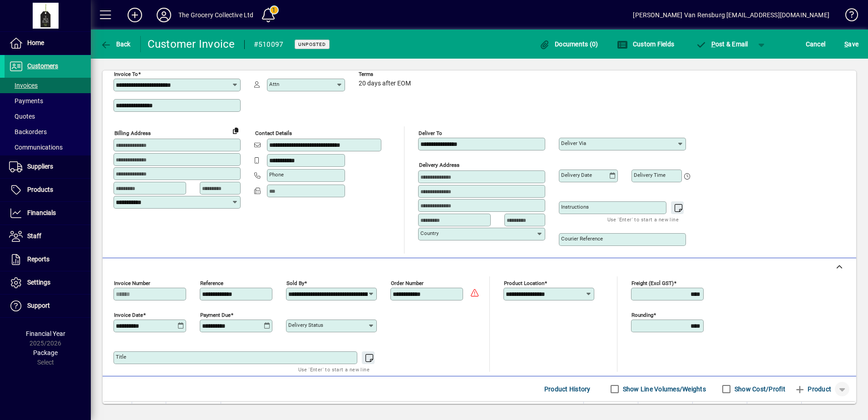 The width and height of the screenshot is (868, 420). What do you see at coordinates (135, 15) in the screenshot?
I see `button: Add` at bounding box center [135, 15].